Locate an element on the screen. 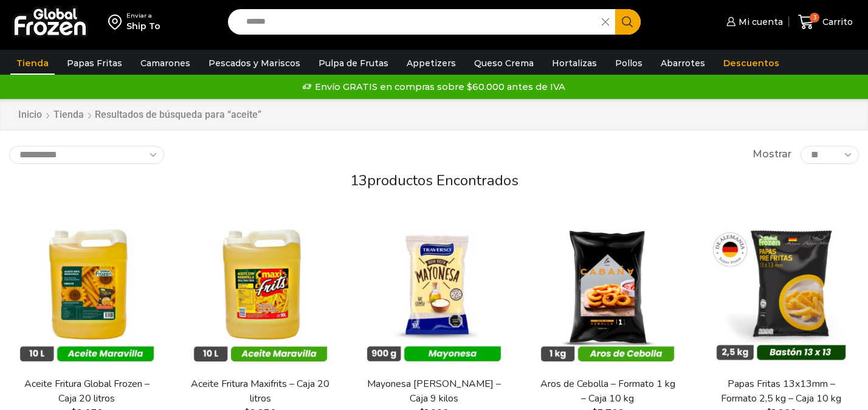 Image resolution: width=868 pixels, height=410 pixels. span: Mostrar is located at coordinates (771, 154).